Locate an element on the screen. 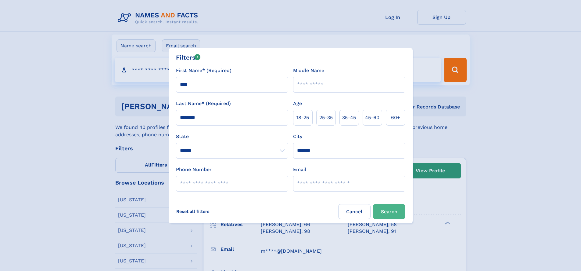  span: 45‑60 is located at coordinates (372, 118).